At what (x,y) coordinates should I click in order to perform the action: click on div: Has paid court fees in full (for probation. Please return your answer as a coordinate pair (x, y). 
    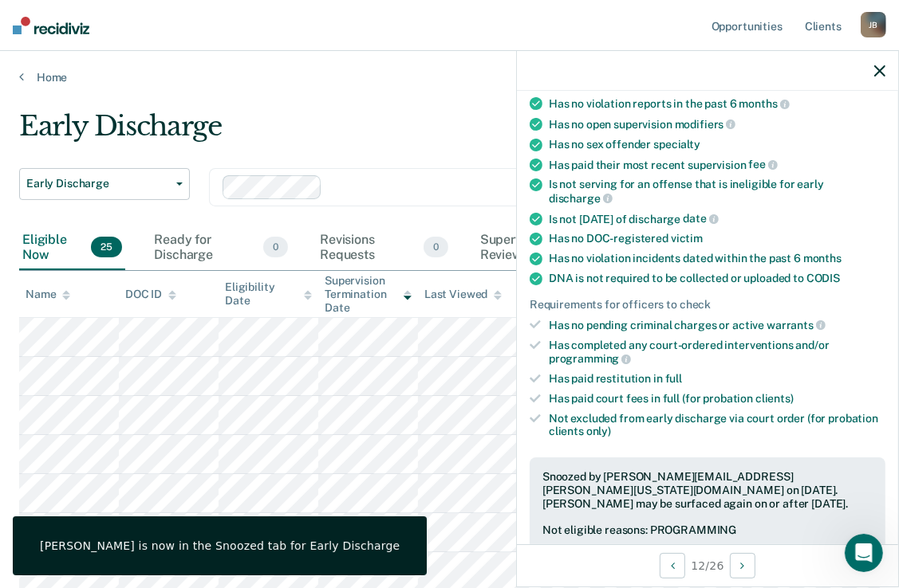
    Looking at the image, I should click on (716, 398).